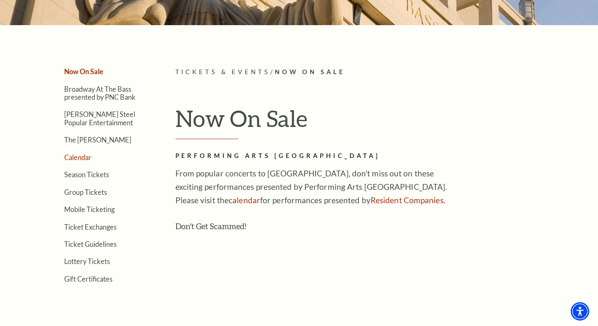 This screenshot has width=598, height=326. I want to click on span: Tickets & Events, so click(223, 72).